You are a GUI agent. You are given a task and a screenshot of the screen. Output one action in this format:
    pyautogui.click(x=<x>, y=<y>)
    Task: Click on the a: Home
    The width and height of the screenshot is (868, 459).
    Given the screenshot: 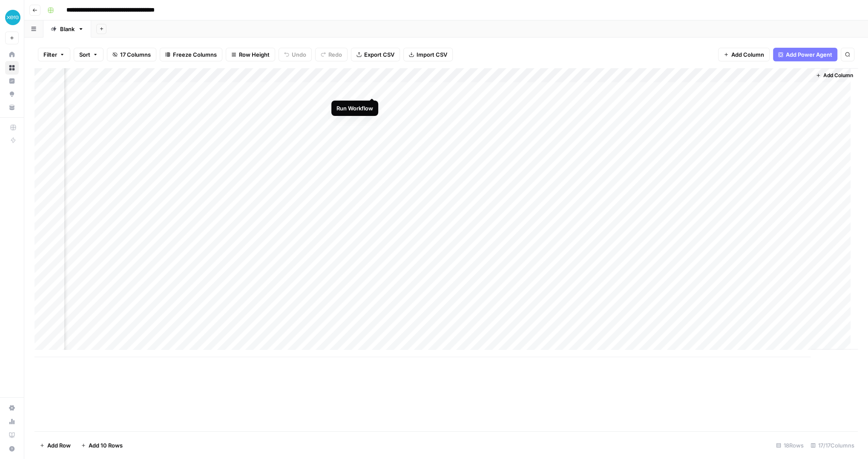 What is the action you would take?
    pyautogui.click(x=12, y=54)
    